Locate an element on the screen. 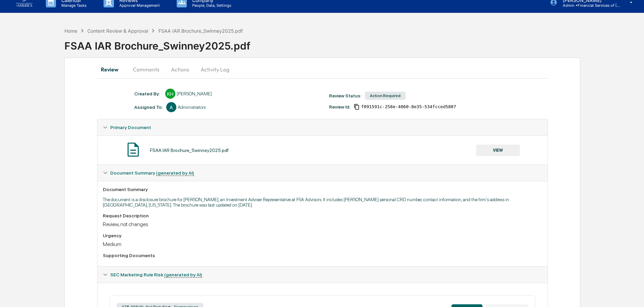 This screenshot has height=307, width=644. div: Medium is located at coordinates (322, 244).